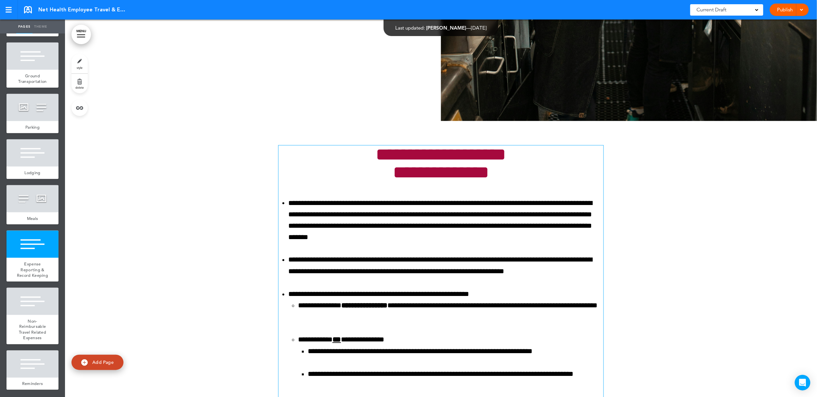 Image resolution: width=817 pixels, height=397 pixels. I want to click on span: Net Health Employee Travel & Expense Policy, so click(82, 10).